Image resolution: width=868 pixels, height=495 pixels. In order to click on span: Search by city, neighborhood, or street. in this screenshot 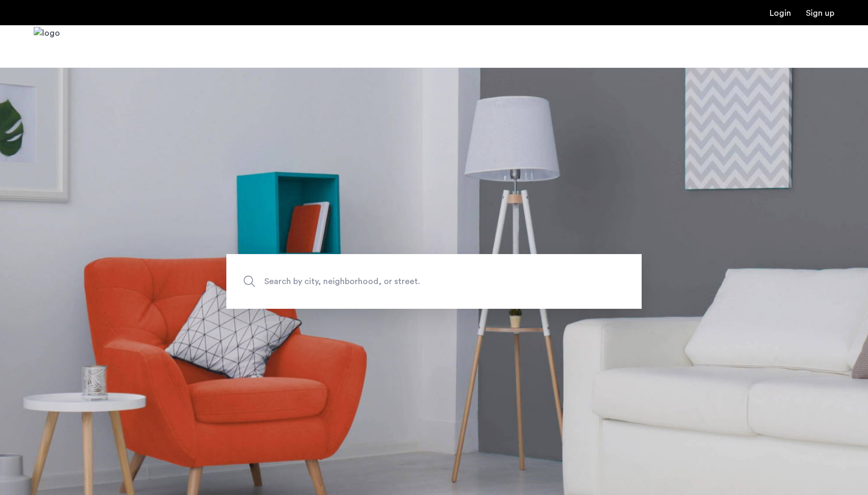, I will do `click(409, 281)`.